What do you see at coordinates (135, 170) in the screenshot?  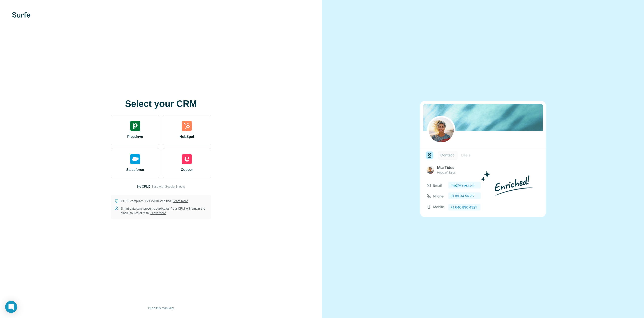 I see `span: Salesforce` at bounding box center [135, 170].